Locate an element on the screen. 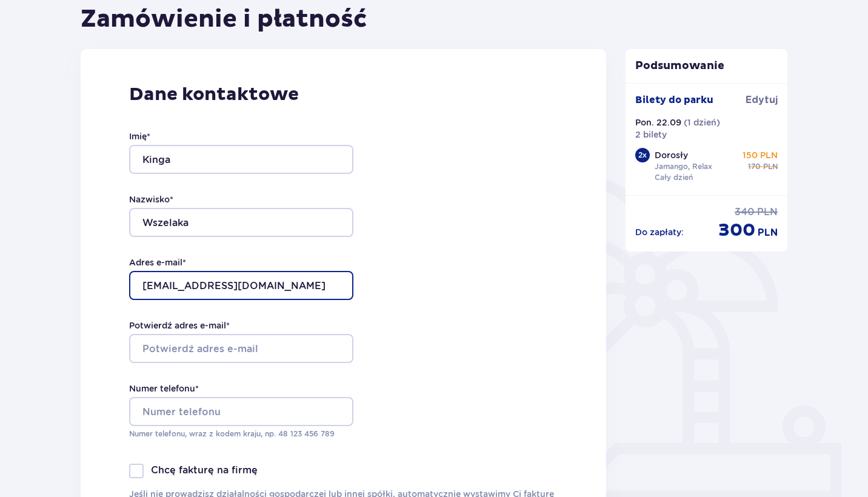 The height and width of the screenshot is (497, 868). input: Potwierdź adres e-mail is located at coordinates (242, 349).